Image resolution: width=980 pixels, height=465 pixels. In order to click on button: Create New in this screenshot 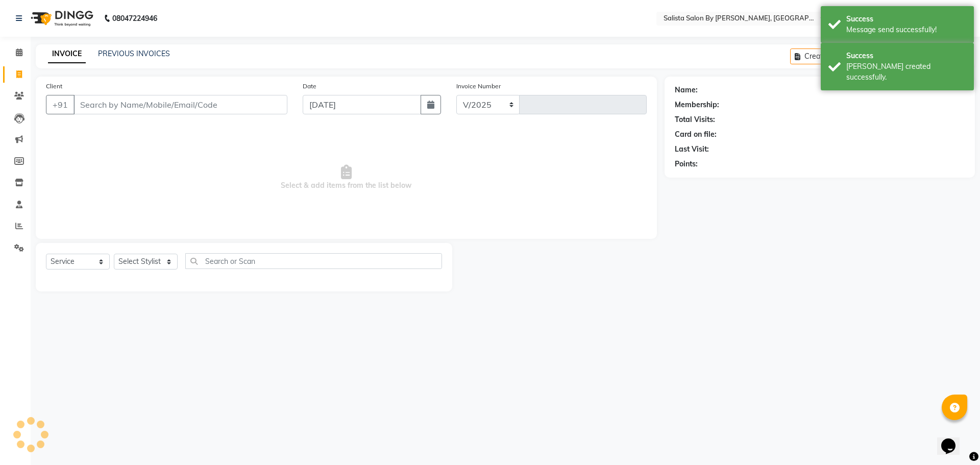, I will do `click(819, 56)`.